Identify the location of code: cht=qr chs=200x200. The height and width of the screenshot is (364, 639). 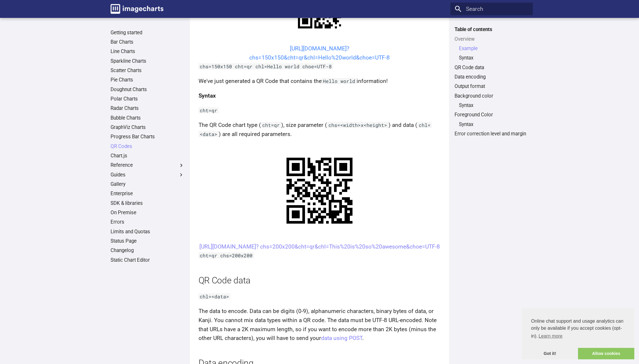
(226, 256).